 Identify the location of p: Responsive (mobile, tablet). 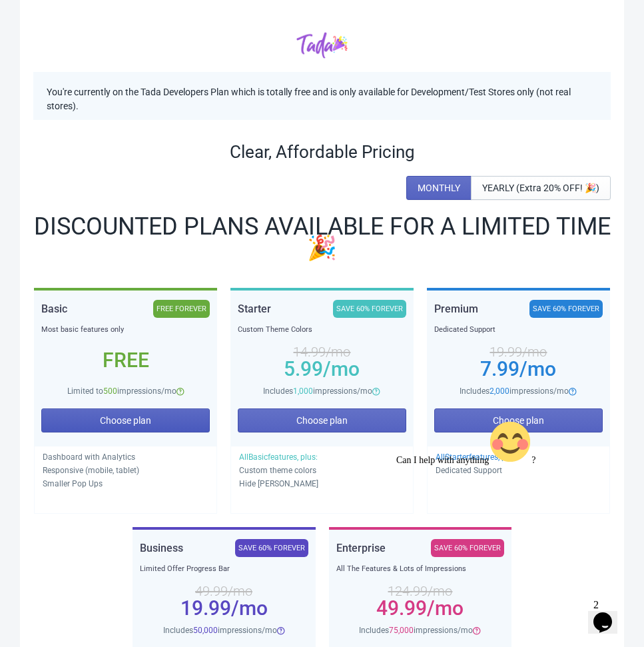
(125, 470).